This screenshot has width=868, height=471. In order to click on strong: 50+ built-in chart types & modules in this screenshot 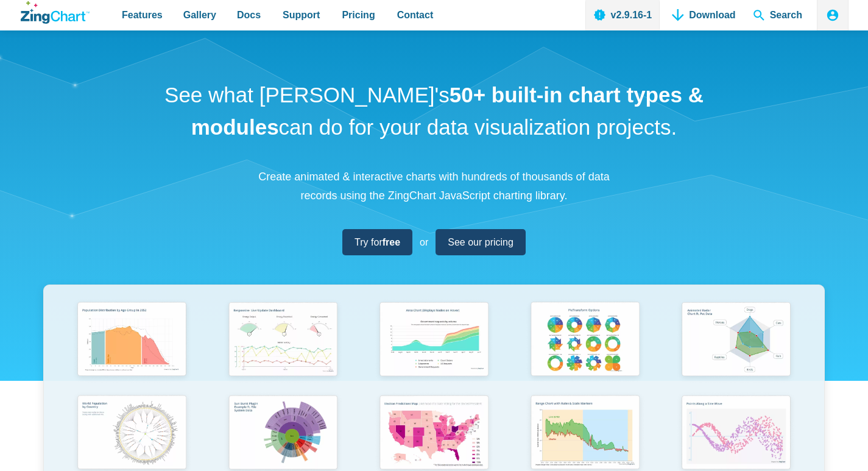, I will do `click(447, 111)`.